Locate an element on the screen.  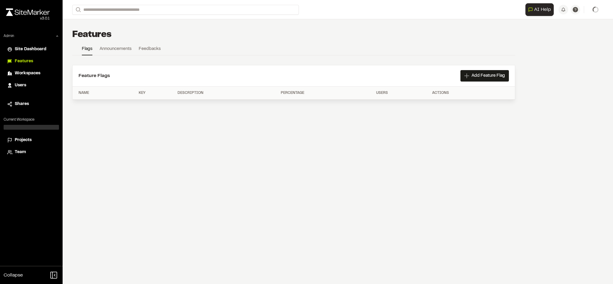
span: Users is located at coordinates (20, 85).